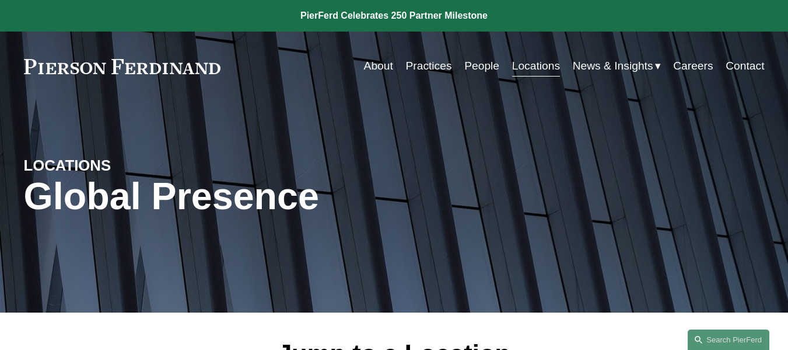 This screenshot has height=350, width=788. What do you see at coordinates (693, 66) in the screenshot?
I see `a: Careers` at bounding box center [693, 66].